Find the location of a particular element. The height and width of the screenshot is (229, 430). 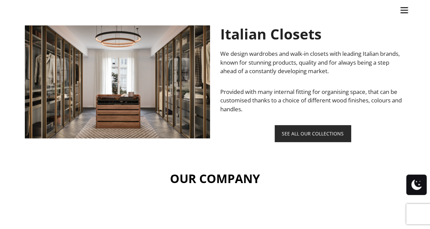

img: Screen Shot 2025-01-17 at 11.11.09 is located at coordinates (117, 82).